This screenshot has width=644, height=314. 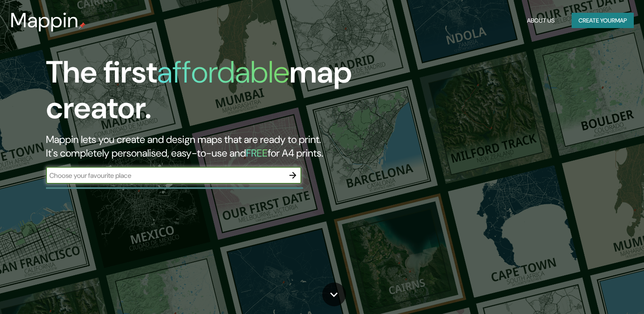 I want to click on h2: Mappin lets you create and design maps that are ready to print. It's completely personalised, eas..., so click(x=207, y=146).